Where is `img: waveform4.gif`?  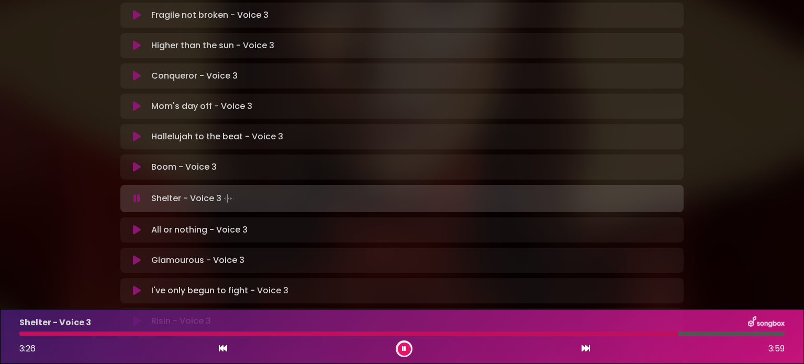 img: waveform4.gif is located at coordinates (229, 198).